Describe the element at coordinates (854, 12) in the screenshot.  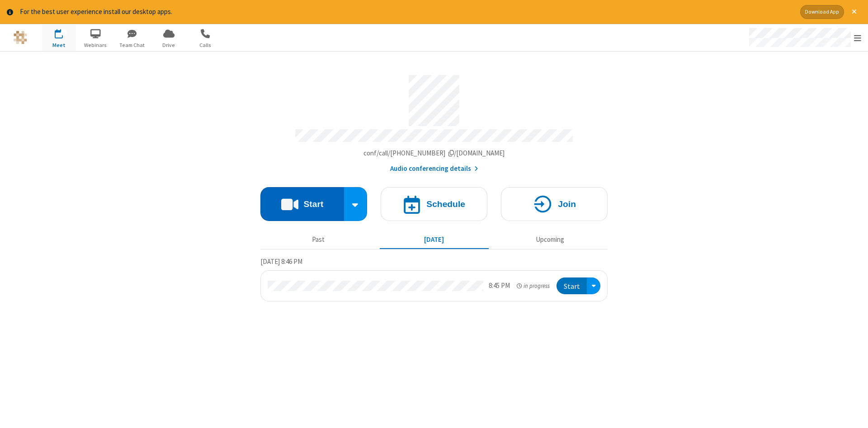
I see `button: Close alert` at that location.